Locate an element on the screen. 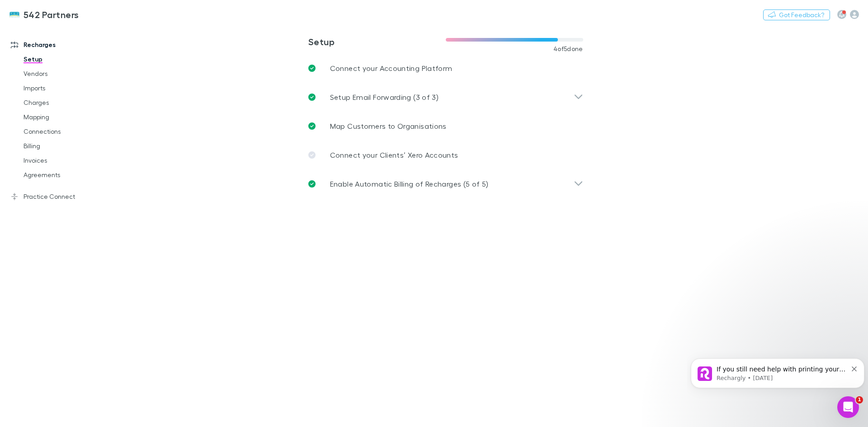  p: Connect your Accounting Platform is located at coordinates (391, 68).